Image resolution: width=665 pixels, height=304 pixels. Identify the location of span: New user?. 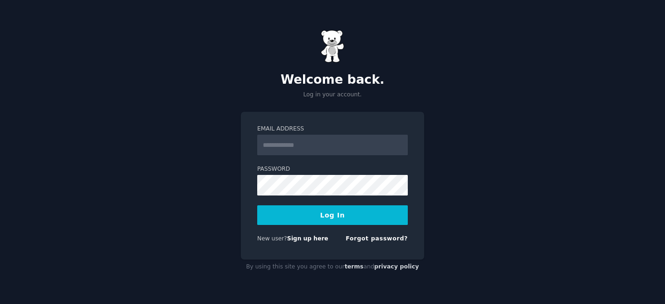
(272, 239).